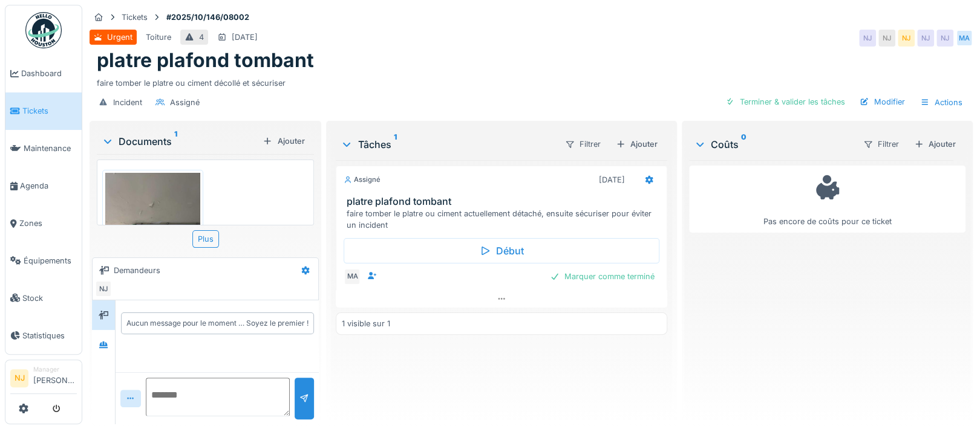 The width and height of the screenshot is (980, 429). Describe the element at coordinates (127, 102) in the screenshot. I see `div: Incident` at that location.